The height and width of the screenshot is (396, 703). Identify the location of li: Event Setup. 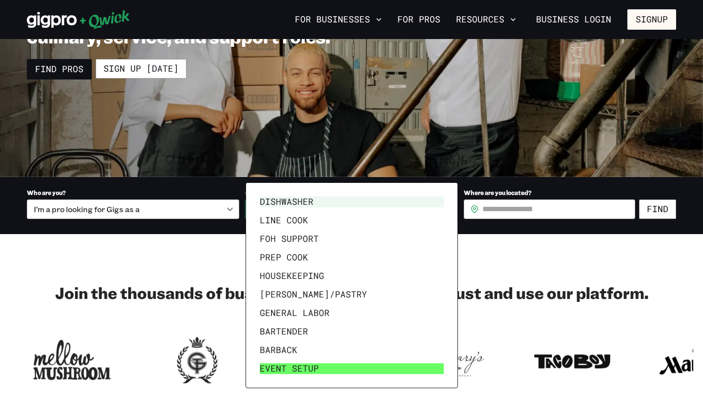
(352, 369).